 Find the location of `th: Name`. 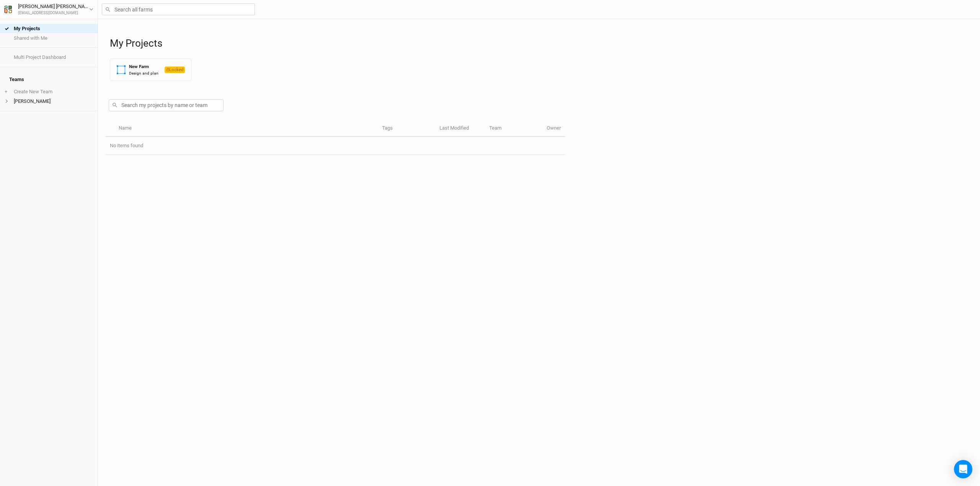

th: Name is located at coordinates (246, 128).